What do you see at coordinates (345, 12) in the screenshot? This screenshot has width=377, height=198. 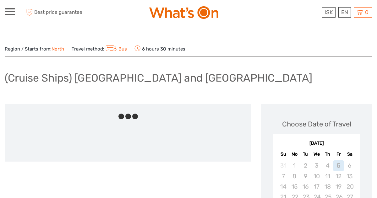 I see `div: EN` at bounding box center [345, 12].